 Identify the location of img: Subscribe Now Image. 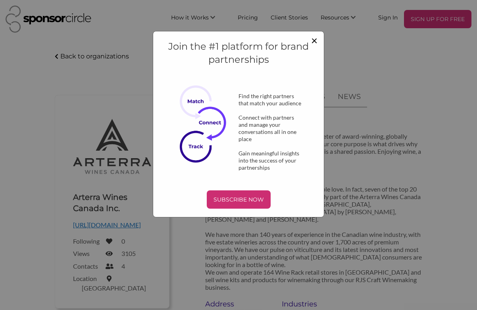
(206, 124).